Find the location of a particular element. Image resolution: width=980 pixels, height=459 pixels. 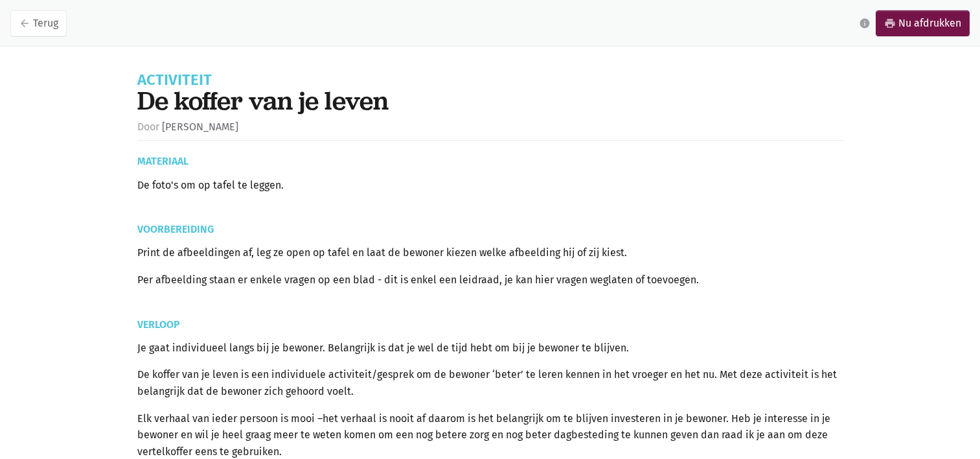

div: Verloop is located at coordinates (490, 324).